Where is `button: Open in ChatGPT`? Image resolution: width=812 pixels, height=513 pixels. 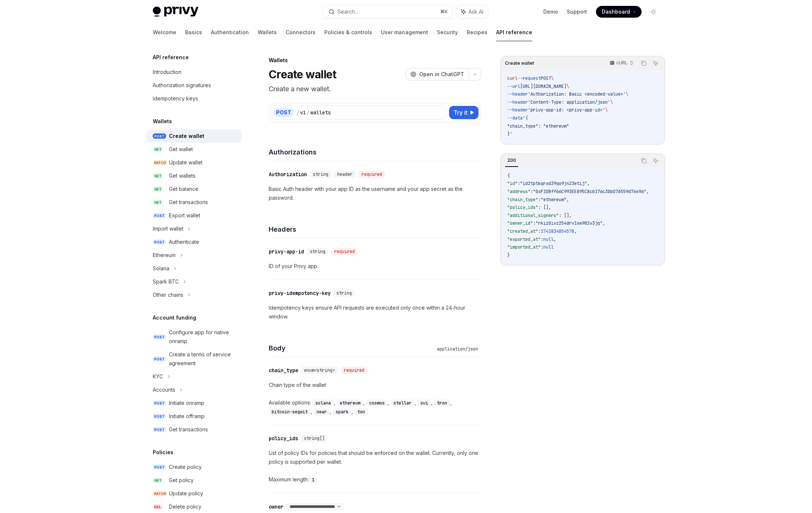 button: Open in ChatGPT is located at coordinates (437, 74).